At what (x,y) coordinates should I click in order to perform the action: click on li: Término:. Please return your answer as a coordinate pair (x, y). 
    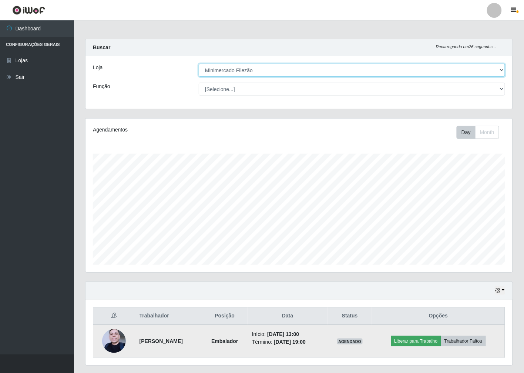
    Looking at the image, I should click on (288, 342).